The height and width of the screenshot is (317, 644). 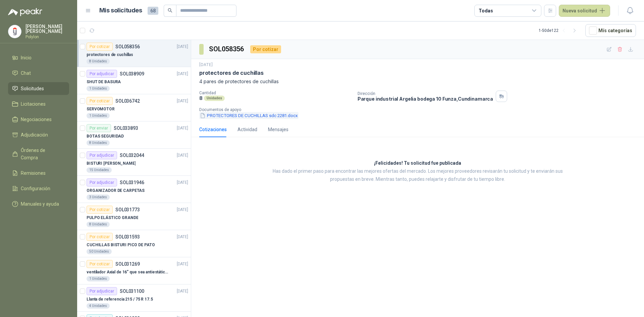 I want to click on a: Configuración, so click(x=38, y=189).